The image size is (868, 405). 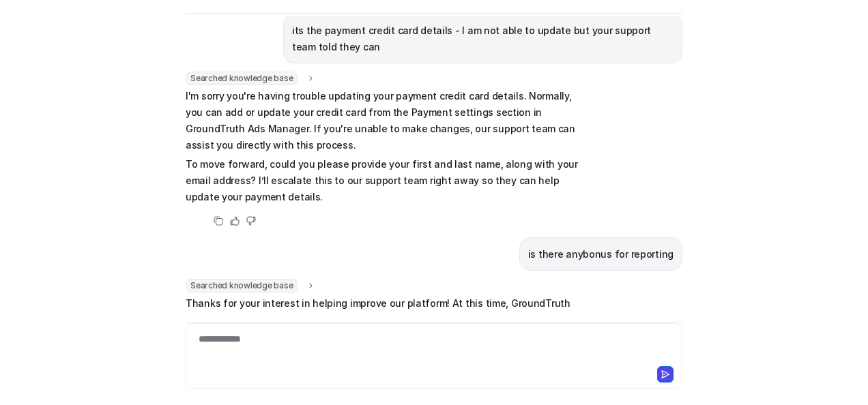 I want to click on p: its the payment credit card details - I am not able to update but your support team told they can, so click(x=483, y=39).